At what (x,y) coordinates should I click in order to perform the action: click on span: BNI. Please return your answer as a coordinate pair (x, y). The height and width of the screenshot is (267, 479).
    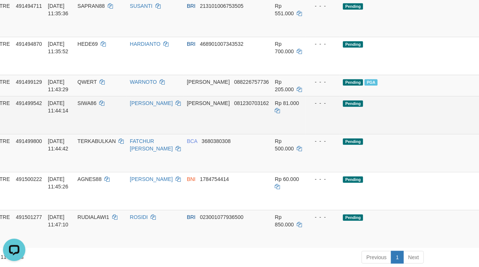
    Looking at the image, I should click on (191, 179).